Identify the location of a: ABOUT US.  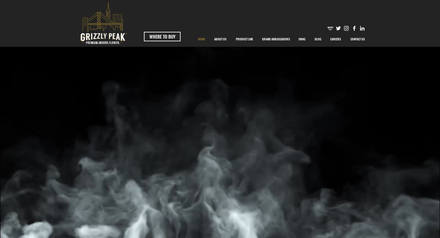
(220, 39).